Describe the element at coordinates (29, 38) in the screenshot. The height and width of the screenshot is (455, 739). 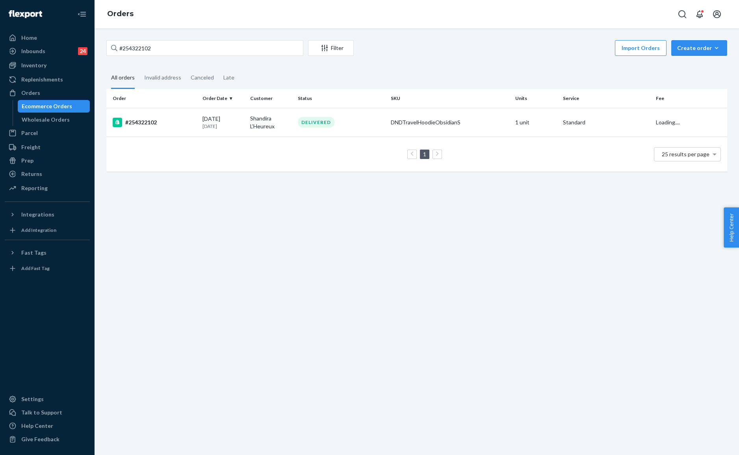
I see `div: Home` at that location.